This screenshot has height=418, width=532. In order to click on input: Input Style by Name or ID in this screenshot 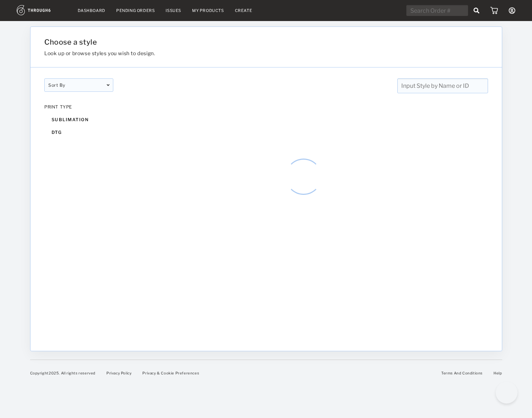, I will do `click(443, 86)`.